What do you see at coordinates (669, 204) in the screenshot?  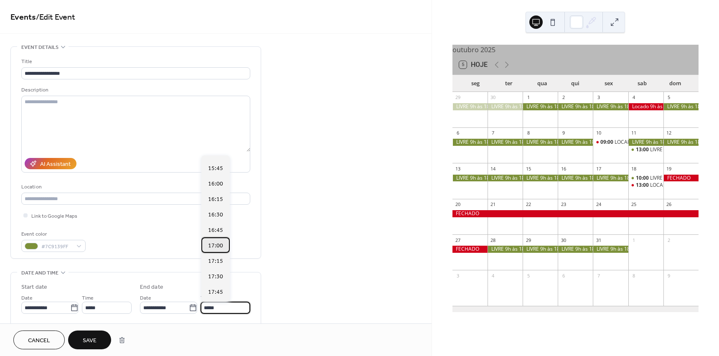 I see `div: 26` at bounding box center [669, 204].